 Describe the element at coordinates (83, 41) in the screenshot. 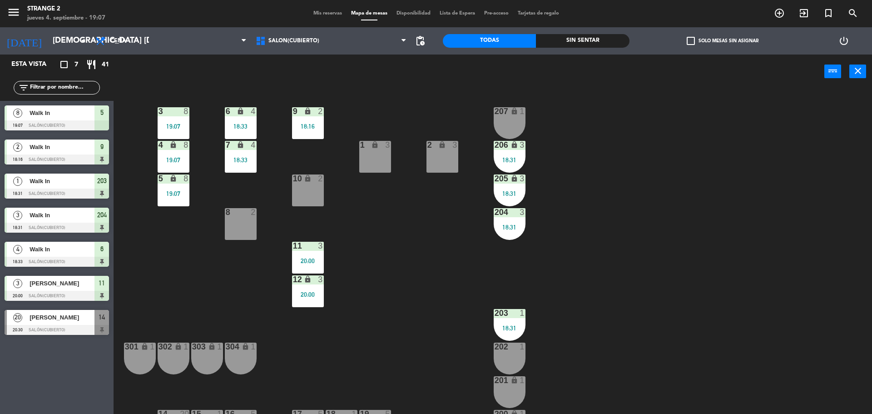

I see `i: arrow_drop_down` at that location.